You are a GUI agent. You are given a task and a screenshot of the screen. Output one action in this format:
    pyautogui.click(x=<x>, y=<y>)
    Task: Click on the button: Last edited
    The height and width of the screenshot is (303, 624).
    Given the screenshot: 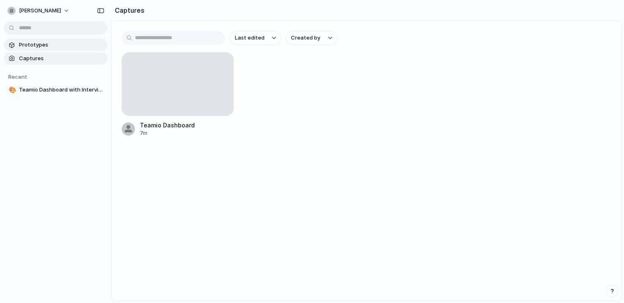 What is the action you would take?
    pyautogui.click(x=255, y=38)
    